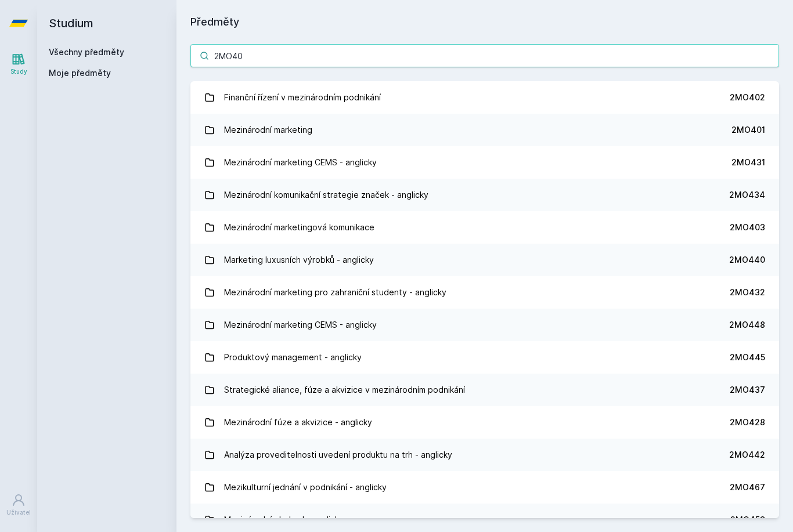  I want to click on a: Všechny předměty, so click(86, 52).